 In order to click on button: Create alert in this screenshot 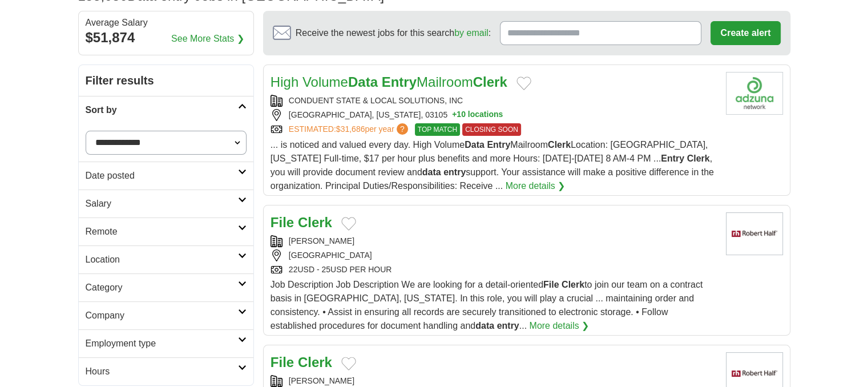, I will do `click(746, 33)`.